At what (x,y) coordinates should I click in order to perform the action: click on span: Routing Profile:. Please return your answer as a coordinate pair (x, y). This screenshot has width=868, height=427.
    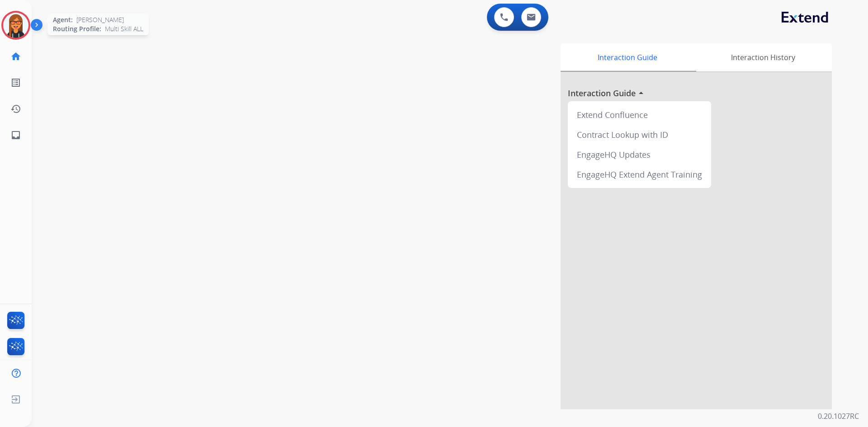
    Looking at the image, I should click on (77, 29).